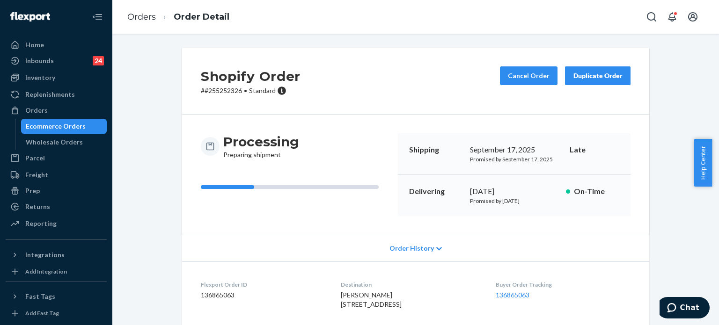 The image size is (719, 325). I want to click on a: Add Integration, so click(56, 272).